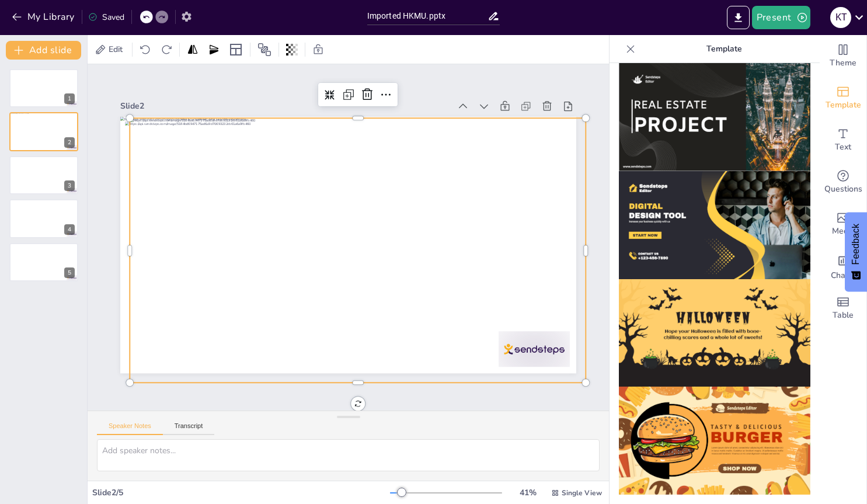 The height and width of the screenshot is (504, 867). What do you see at coordinates (844, 189) in the screenshot?
I see `span: Questions` at bounding box center [844, 189].